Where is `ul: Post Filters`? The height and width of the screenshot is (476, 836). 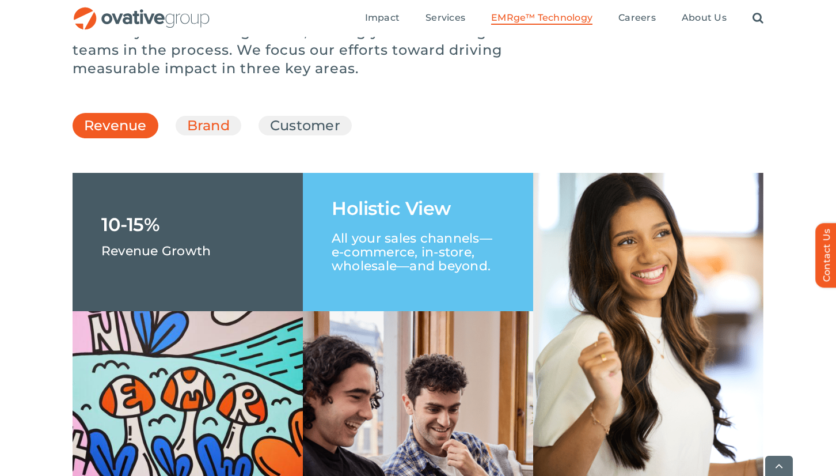
ul: Post Filters is located at coordinates (418, 125).